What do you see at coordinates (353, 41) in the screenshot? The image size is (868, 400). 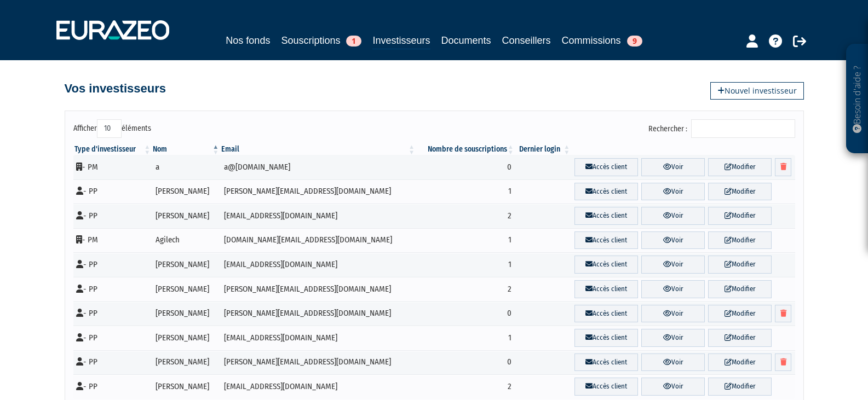 I see `span: 1` at bounding box center [353, 41].